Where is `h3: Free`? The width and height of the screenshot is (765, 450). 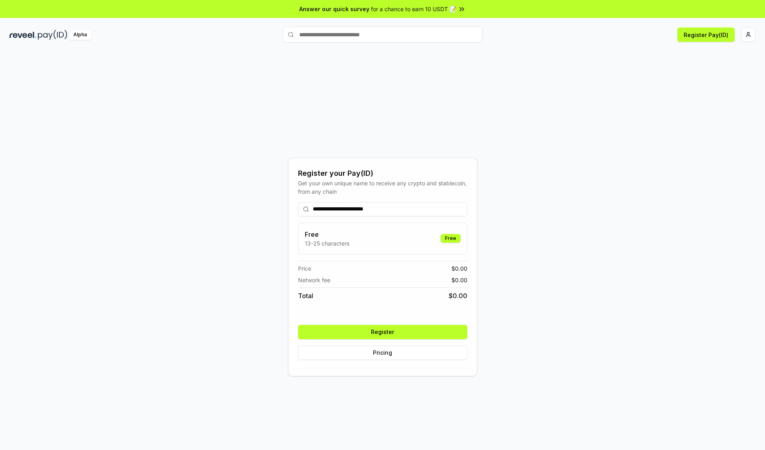 h3: Free is located at coordinates (327, 234).